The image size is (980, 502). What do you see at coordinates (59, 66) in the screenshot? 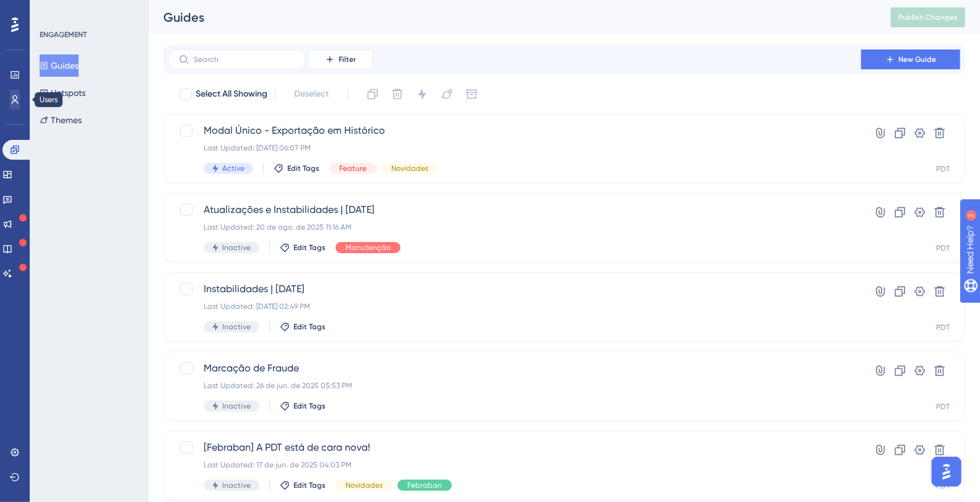
I see `button: Guides` at bounding box center [59, 66].